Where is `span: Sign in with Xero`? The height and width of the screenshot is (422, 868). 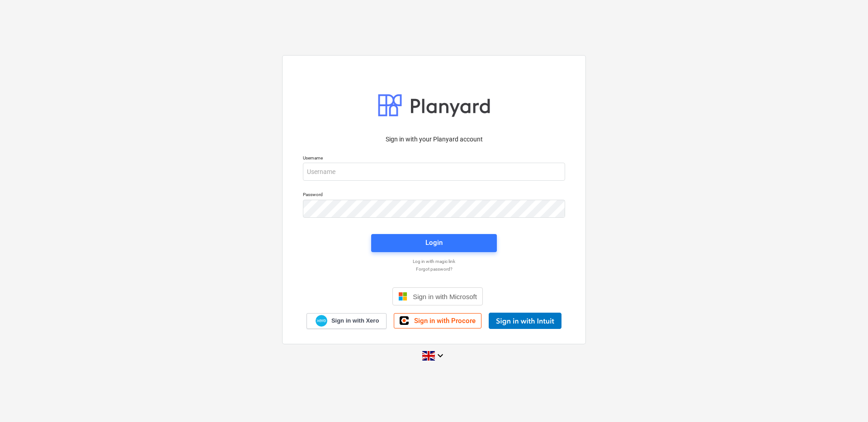
span: Sign in with Xero is located at coordinates (355, 321).